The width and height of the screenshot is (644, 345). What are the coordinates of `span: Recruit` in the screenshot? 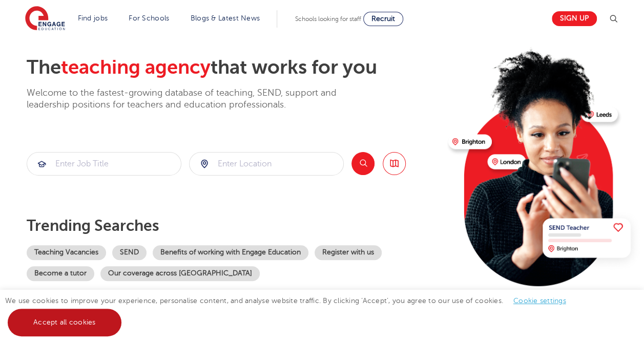 It's located at (383, 19).